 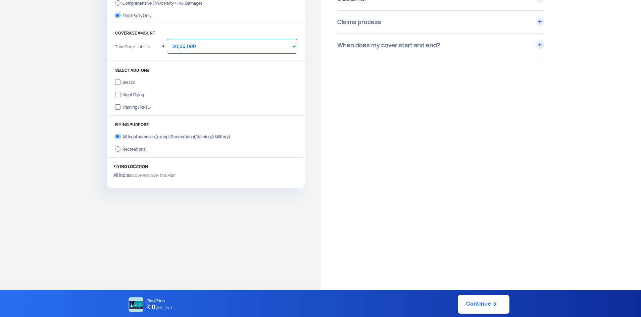 I want to click on img: NATIONAL, so click(x=136, y=305).